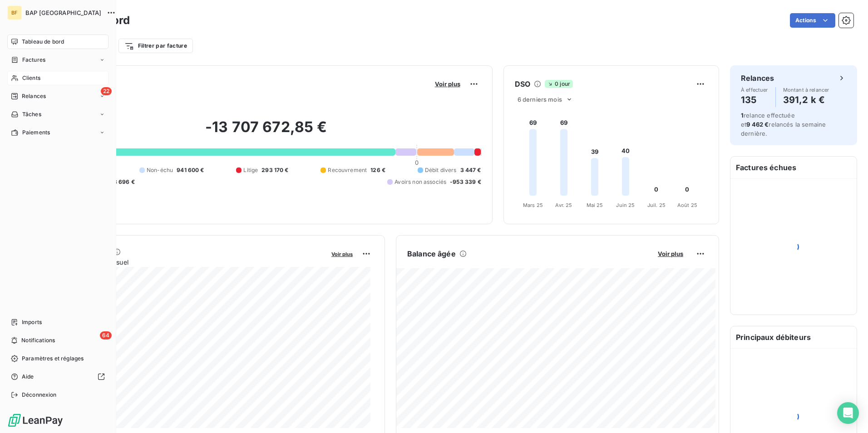 This screenshot has width=868, height=433. What do you see at coordinates (57, 42) in the screenshot?
I see `a: Tableau de bord` at bounding box center [57, 42].